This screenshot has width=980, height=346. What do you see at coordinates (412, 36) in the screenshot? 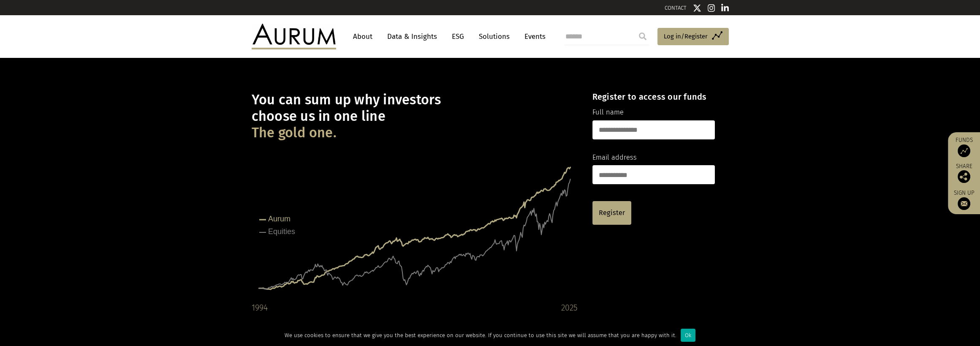
I see `a: Data & Insights` at bounding box center [412, 36].